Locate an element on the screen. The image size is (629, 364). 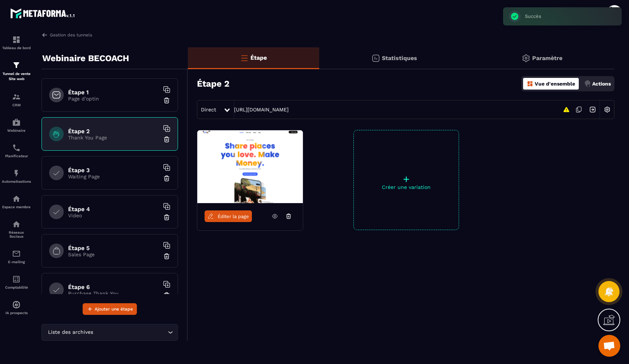
p: Sales Page is located at coordinates (114, 254).